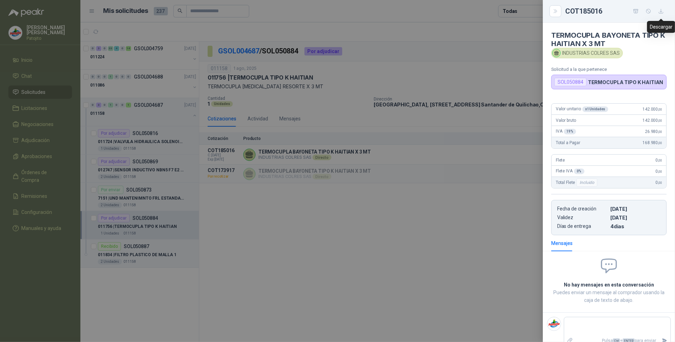  What do you see at coordinates (570, 82) in the screenshot?
I see `div: SOL050884` at bounding box center [570, 82].